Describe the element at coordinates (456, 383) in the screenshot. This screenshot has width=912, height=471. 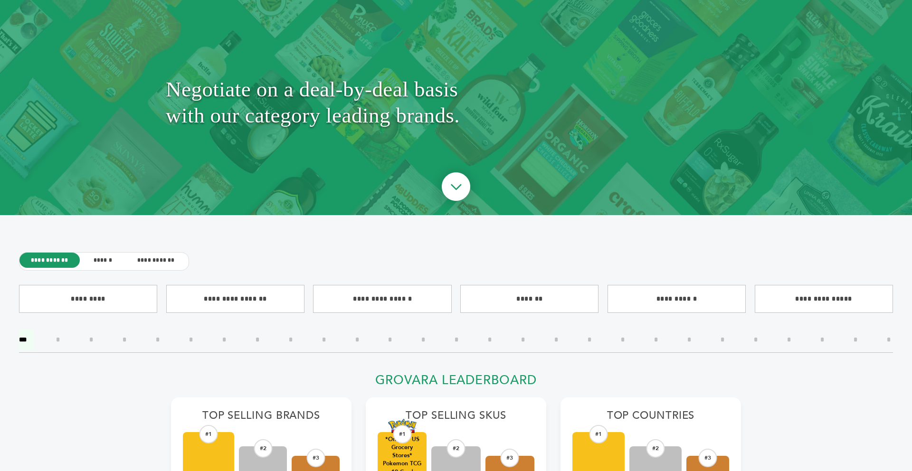
I see `h2: Grovara Leaderboard` at that location.